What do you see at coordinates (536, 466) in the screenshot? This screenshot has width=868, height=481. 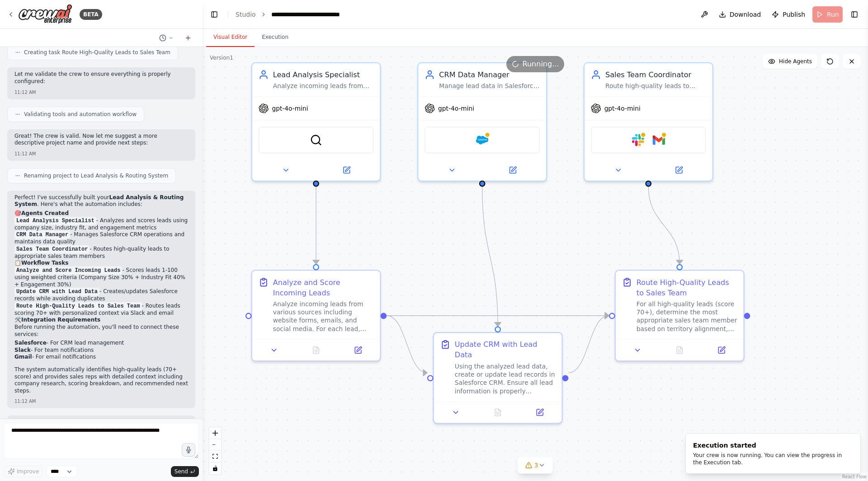 I see `button: 3` at bounding box center [536, 466].